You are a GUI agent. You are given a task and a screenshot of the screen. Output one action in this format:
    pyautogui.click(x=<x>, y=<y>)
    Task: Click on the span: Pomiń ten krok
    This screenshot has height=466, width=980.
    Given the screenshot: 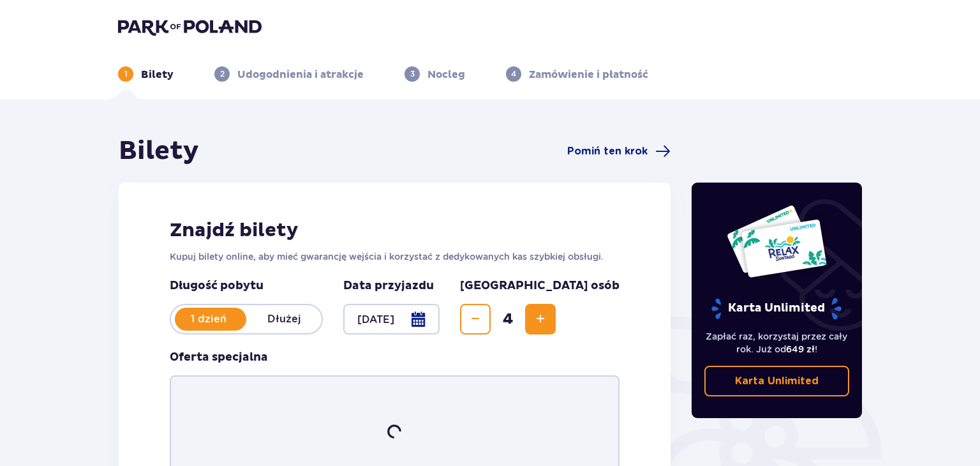 What is the action you would take?
    pyautogui.click(x=607, y=151)
    